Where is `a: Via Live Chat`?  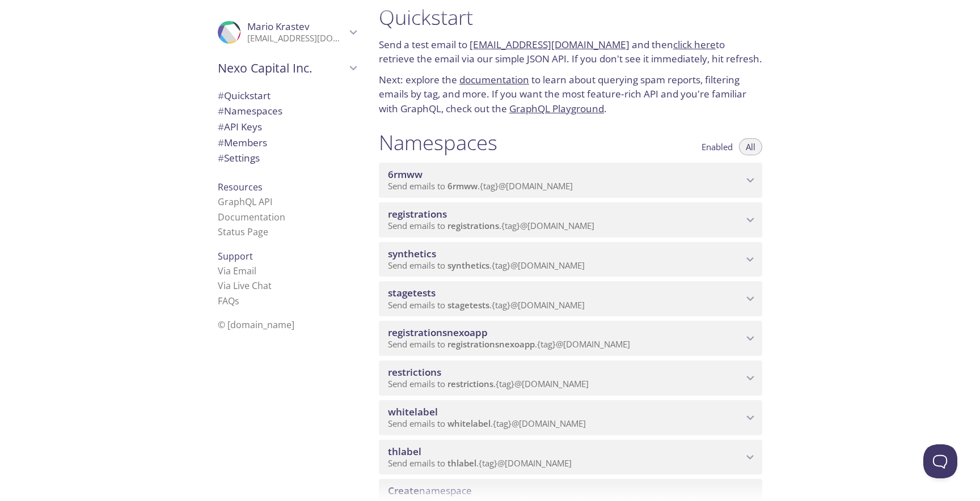 a: Via Live Chat is located at coordinates (244, 286).